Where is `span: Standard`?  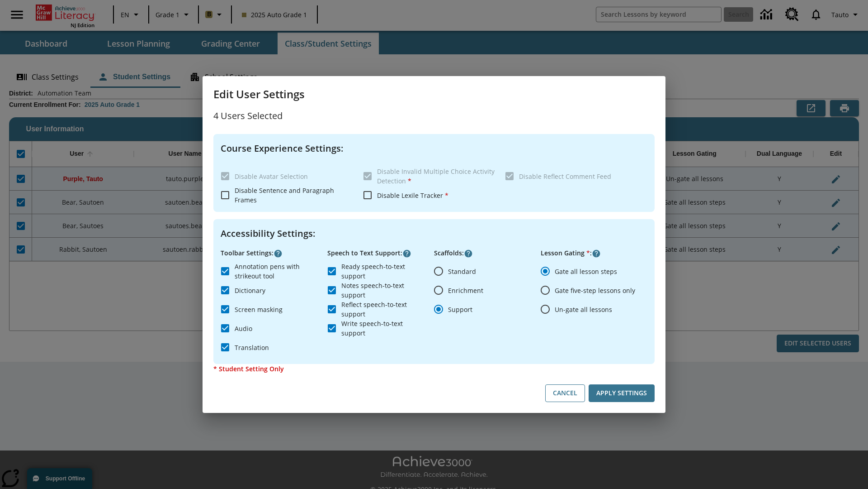
span: Standard is located at coordinates (462, 271).